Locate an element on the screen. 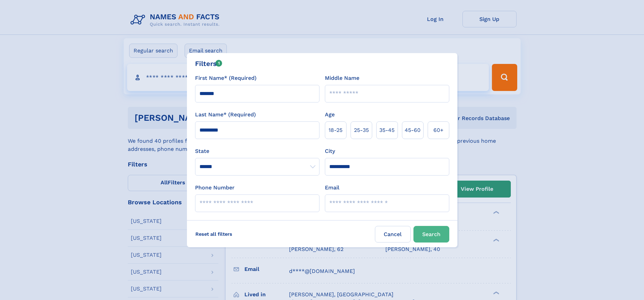 The image size is (644, 300). label: First Name* (Required) is located at coordinates (226, 78).